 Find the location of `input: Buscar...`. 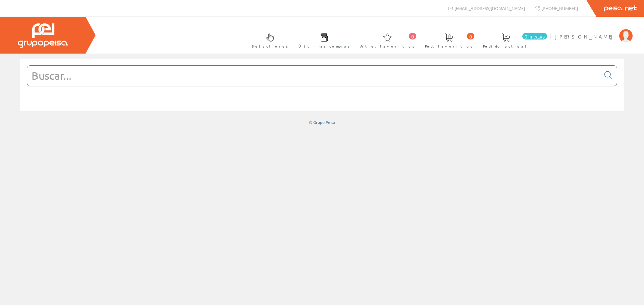

input: Buscar... is located at coordinates (314, 76).